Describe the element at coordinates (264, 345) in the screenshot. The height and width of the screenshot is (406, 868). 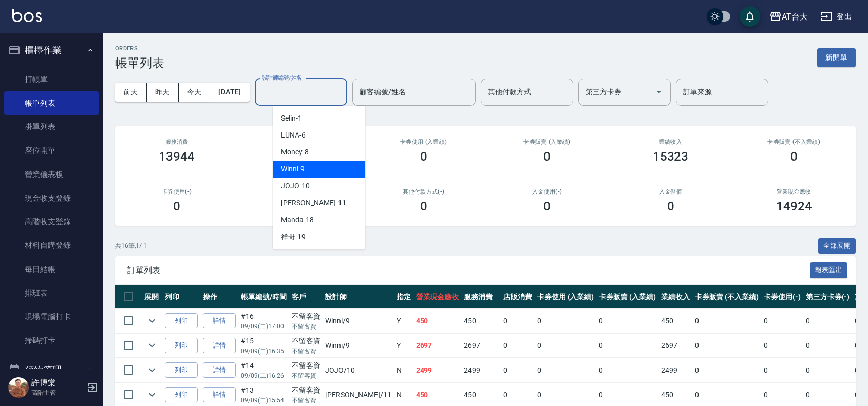
I see `td: #15` at that location.